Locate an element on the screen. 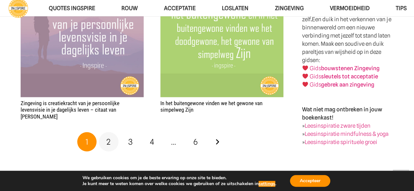 The image size is (414, 191). p: Je kunt meer te weten komen over welke cookies we gebruiken of ze uitschakelen in . is located at coordinates (179, 184).